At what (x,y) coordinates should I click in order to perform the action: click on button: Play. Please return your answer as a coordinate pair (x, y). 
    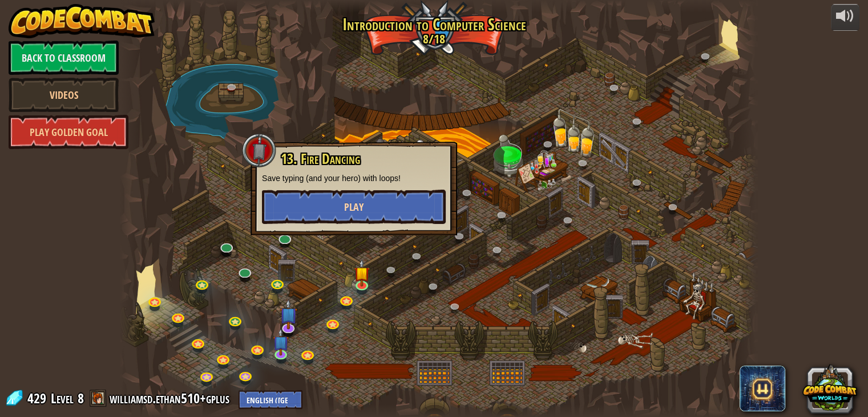
    Looking at the image, I should click on (354, 207).